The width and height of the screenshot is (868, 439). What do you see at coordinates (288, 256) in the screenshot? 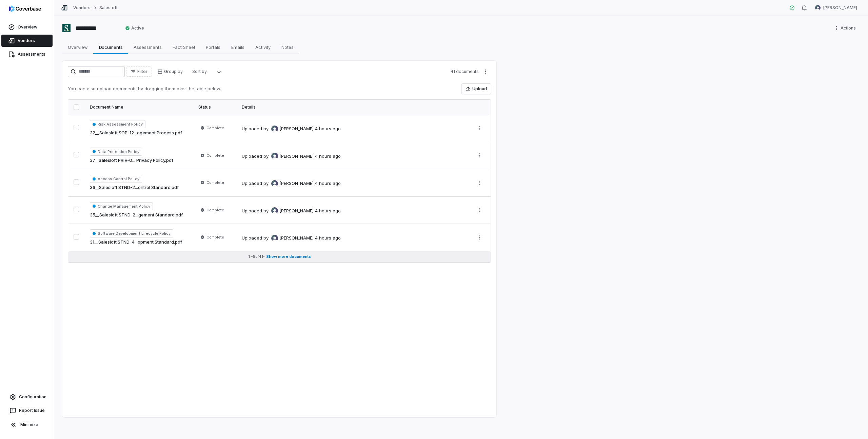
I see `span: Show more documents` at bounding box center [288, 256].